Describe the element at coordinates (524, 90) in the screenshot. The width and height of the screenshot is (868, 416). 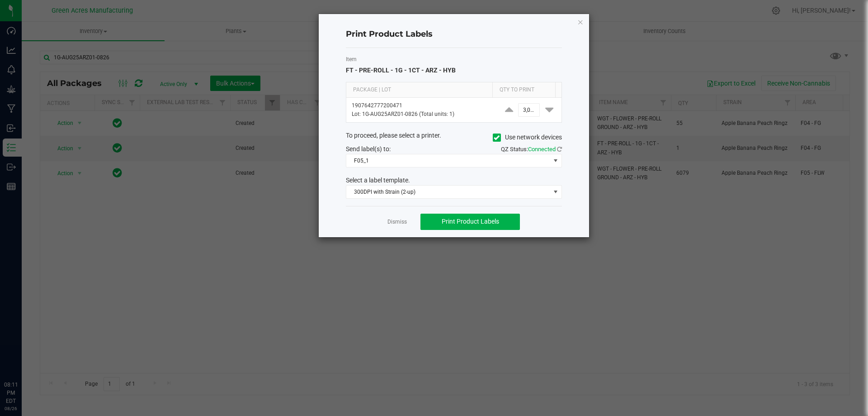
I see `th: Qty to Print` at that location.